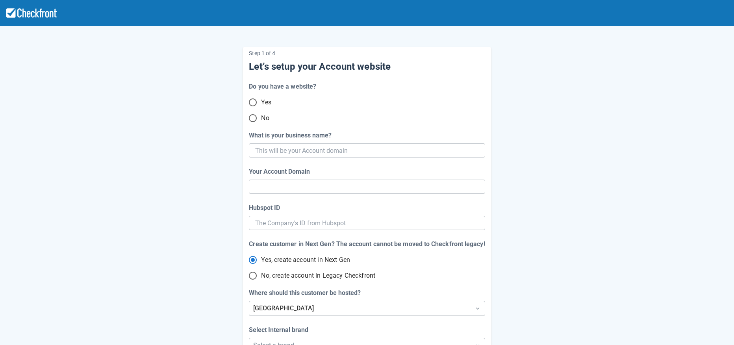 Image resolution: width=734 pixels, height=345 pixels. I want to click on label: Select Internal brand, so click(280, 330).